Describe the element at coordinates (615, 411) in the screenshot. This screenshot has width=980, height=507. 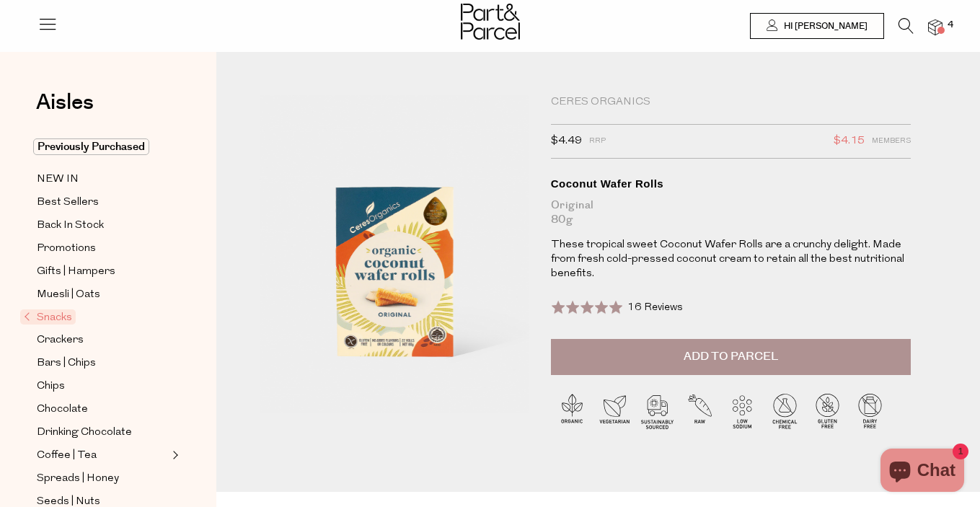
I see `img: P_P-ICONS-Live_Bec_V11_Vegetarian.svg` at that location.